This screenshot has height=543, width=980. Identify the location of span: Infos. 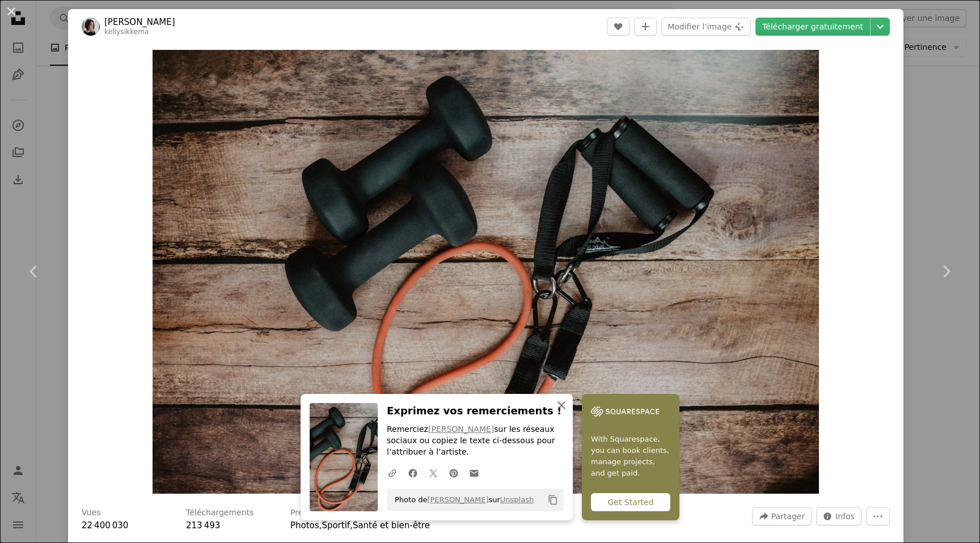
(845, 517).